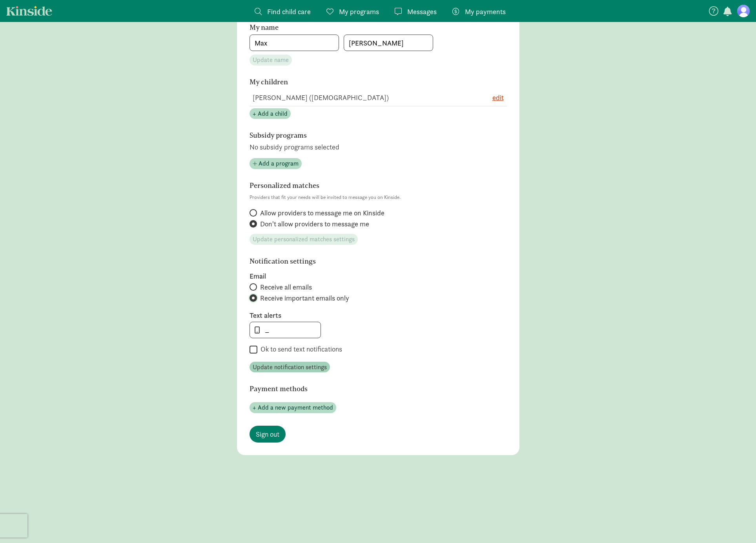 Image resolution: width=756 pixels, height=543 pixels. What do you see at coordinates (271, 60) in the screenshot?
I see `span: Update name` at bounding box center [271, 60].